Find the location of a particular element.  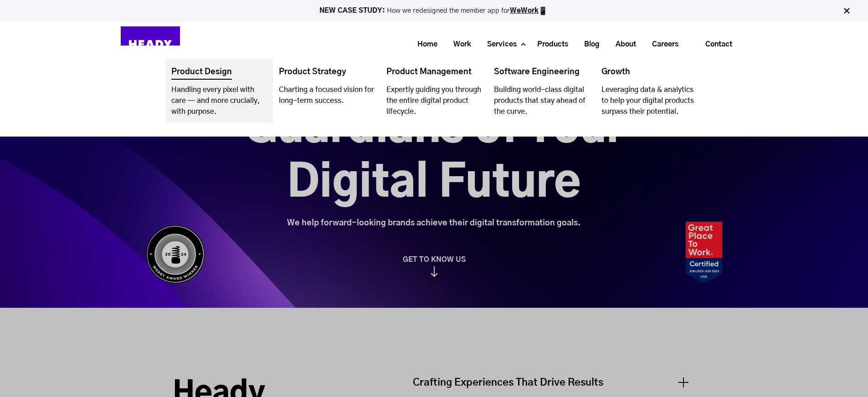

strong: NEW CASE STUDY: is located at coordinates (353, 11).